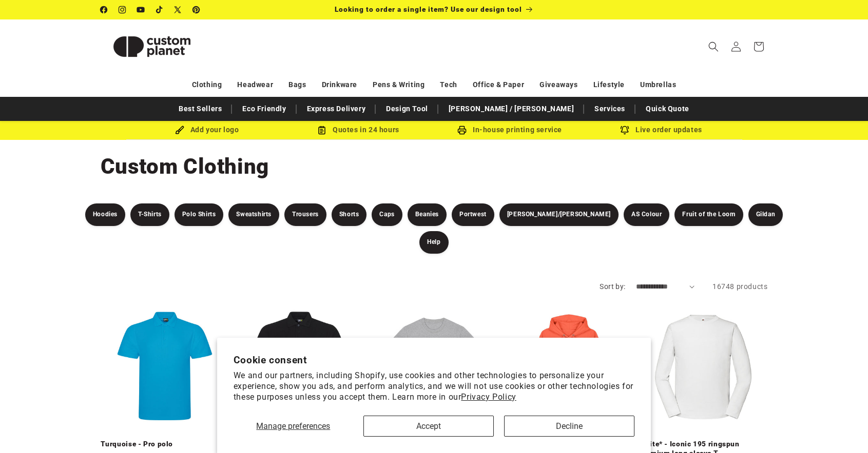 This screenshot has width=868, height=453. Describe the element at coordinates (766, 215) in the screenshot. I see `a: Gildan` at that location.